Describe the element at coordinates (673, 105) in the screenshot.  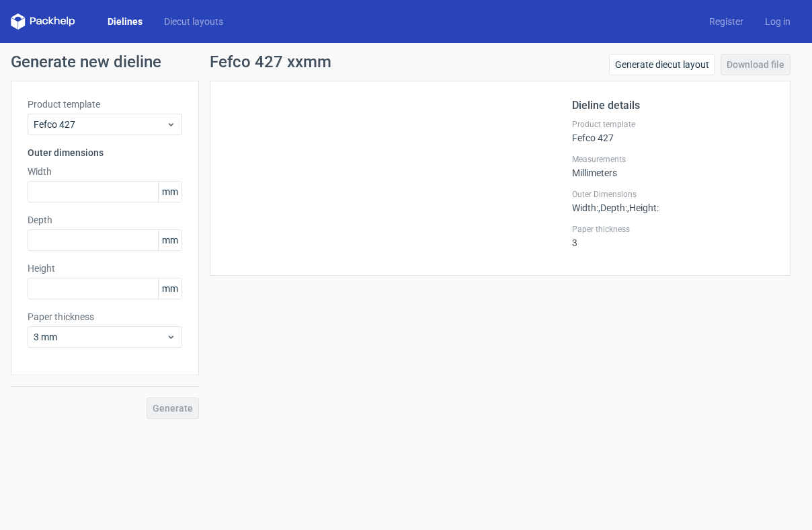
I see `h2: Dieline details` at that location.